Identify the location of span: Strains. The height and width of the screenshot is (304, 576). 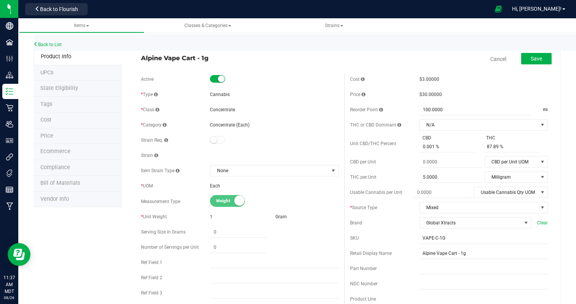
(334, 26).